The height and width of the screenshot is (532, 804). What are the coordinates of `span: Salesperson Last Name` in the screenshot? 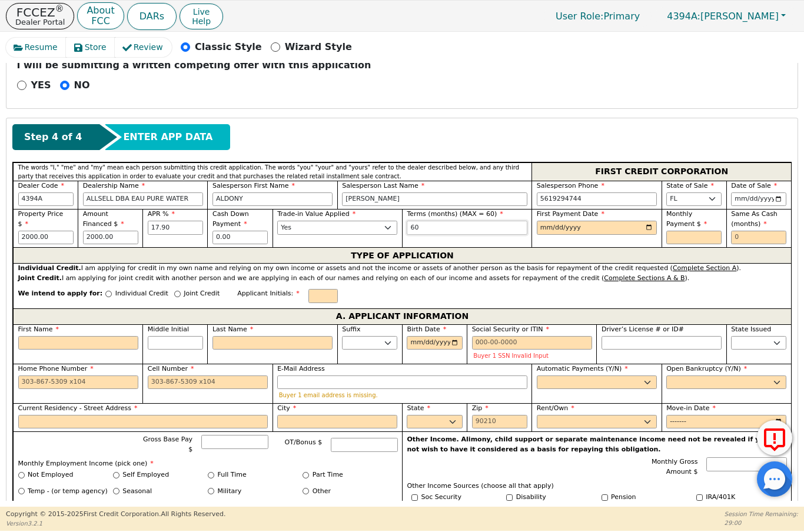 It's located at (383, 185).